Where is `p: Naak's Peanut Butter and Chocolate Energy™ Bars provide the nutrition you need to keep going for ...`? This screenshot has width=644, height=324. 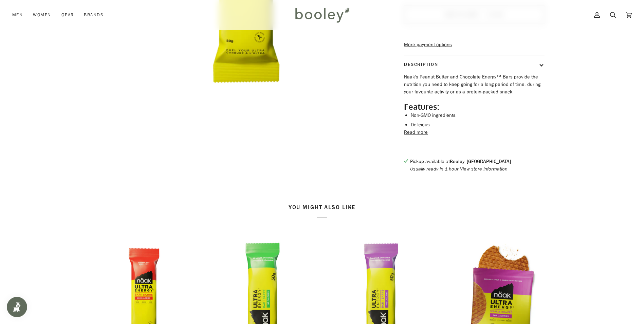
p: Naak's Peanut Butter and Chocolate Energy™ Bars provide the nutrition you need to keep going for ... is located at coordinates (474, 84).